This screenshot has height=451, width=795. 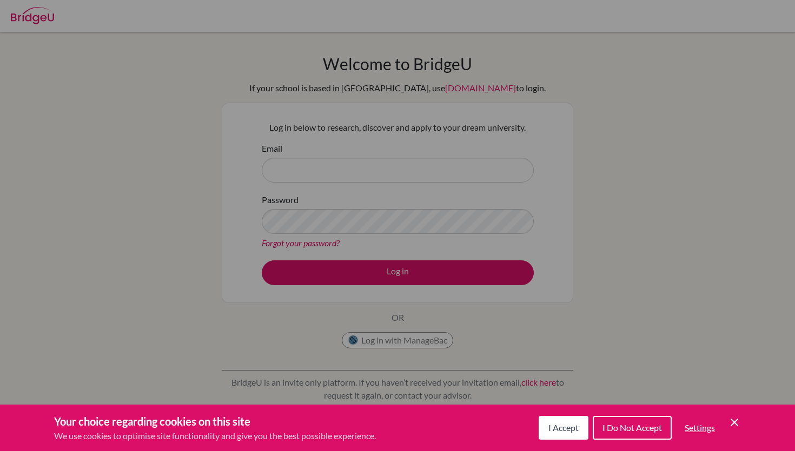 I want to click on span: Settings, so click(x=700, y=428).